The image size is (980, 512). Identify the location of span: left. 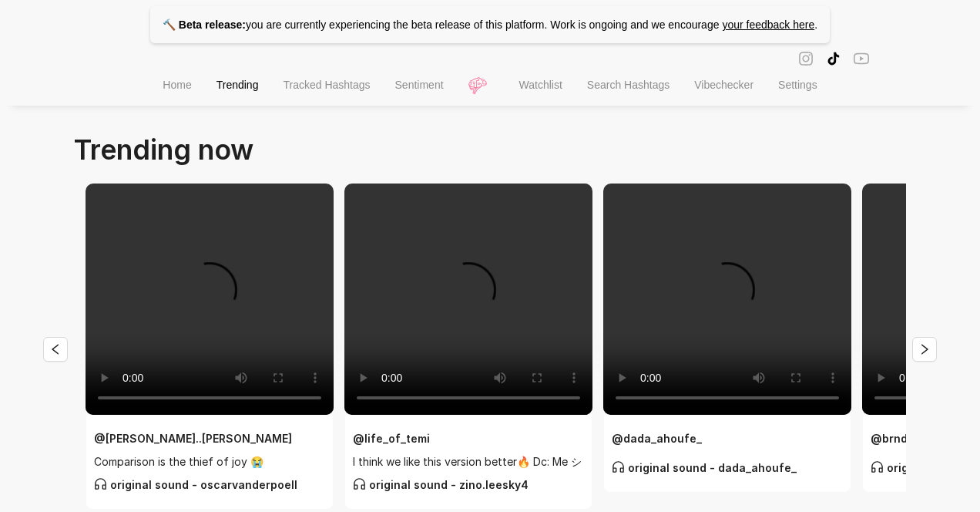
(56, 350).